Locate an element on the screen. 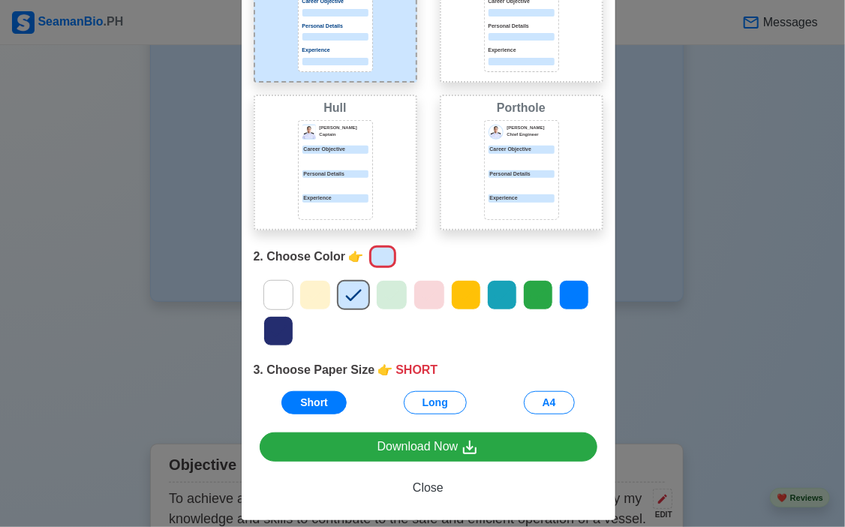  div: 3. Choose Paper Size is located at coordinates (429, 370).